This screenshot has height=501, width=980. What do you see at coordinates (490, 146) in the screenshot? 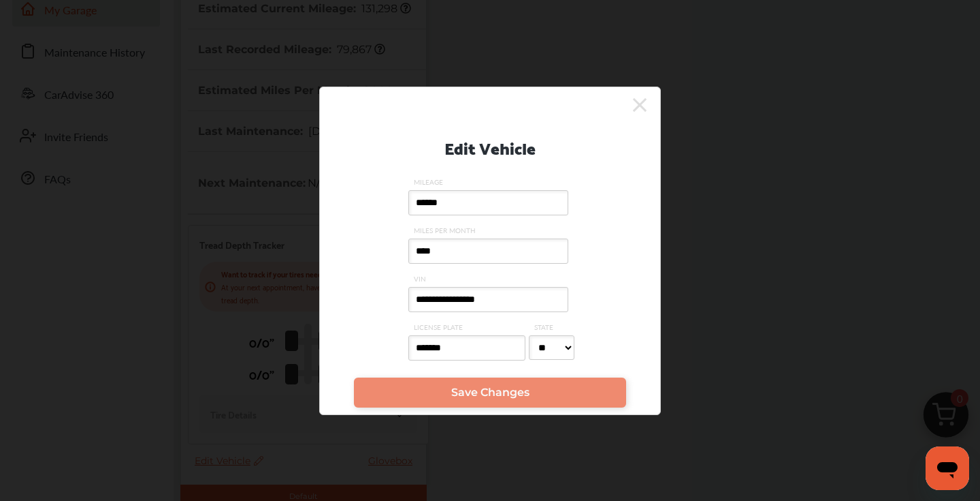
I see `p: Edit Vehicle` at bounding box center [490, 146].